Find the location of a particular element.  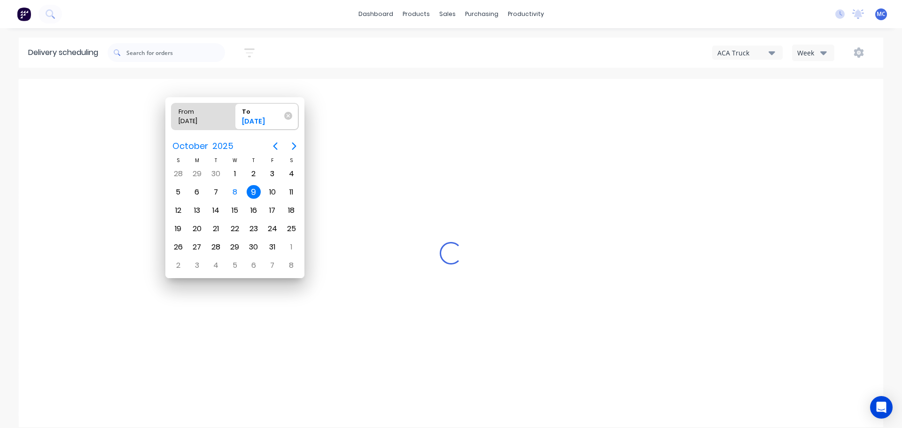

div: Today, Wednesday, October 8, 2025 is located at coordinates (235, 192).